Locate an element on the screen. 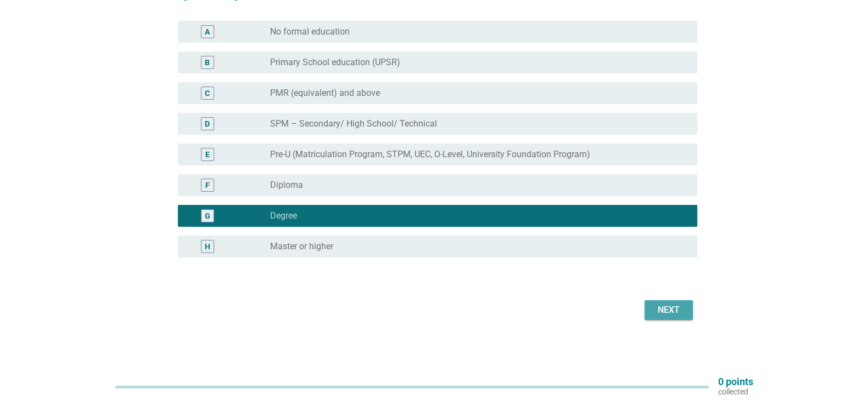  div: H is located at coordinates (207, 247).